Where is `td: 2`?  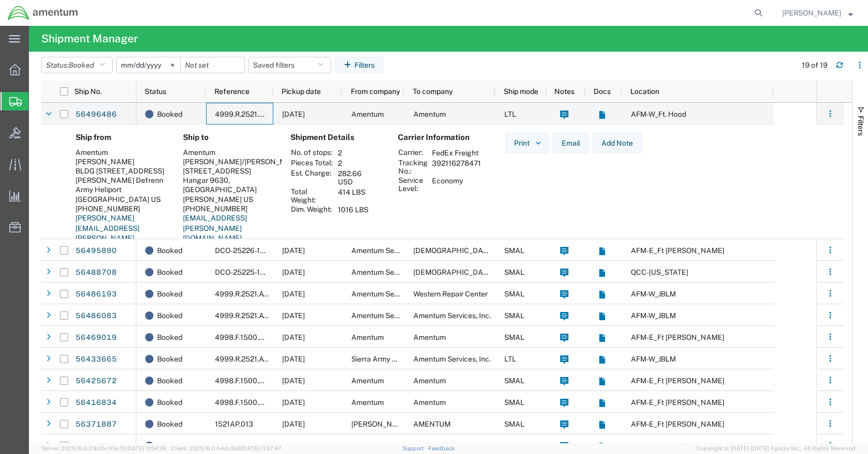 td: 2 is located at coordinates (358, 164).